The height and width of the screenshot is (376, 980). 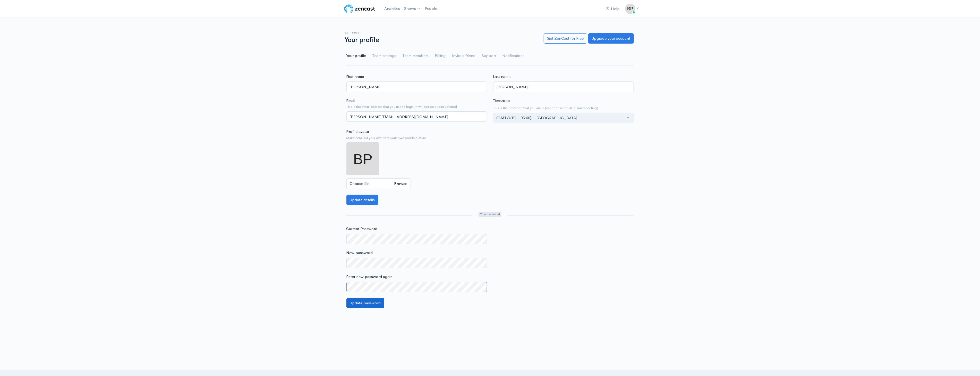 I want to click on a: Analytics, so click(x=392, y=9).